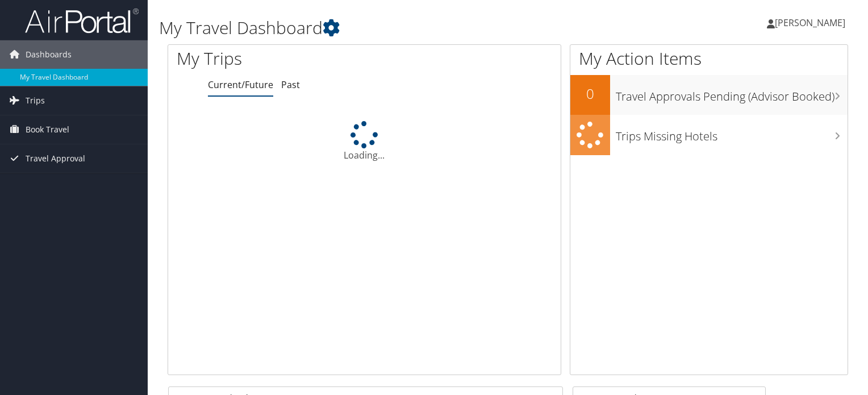  Describe the element at coordinates (48, 55) in the screenshot. I see `span: Dashboards` at that location.